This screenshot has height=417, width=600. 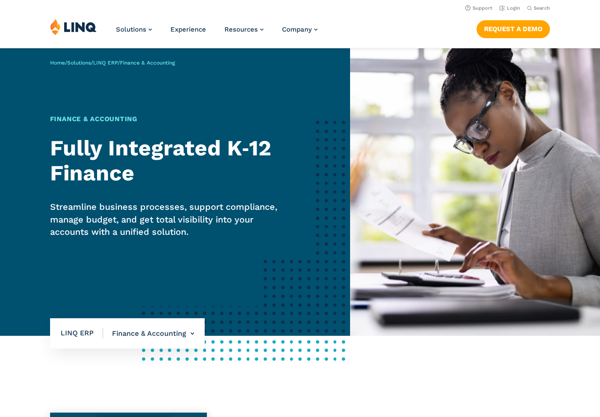 I want to click on li: Finance & Accounting, so click(x=148, y=334).